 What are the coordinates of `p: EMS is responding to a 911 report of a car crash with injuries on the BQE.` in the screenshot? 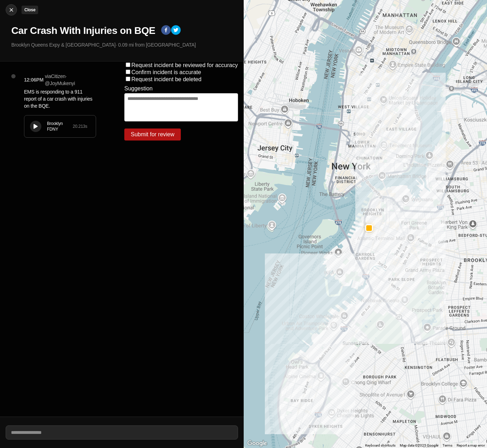 It's located at (60, 99).